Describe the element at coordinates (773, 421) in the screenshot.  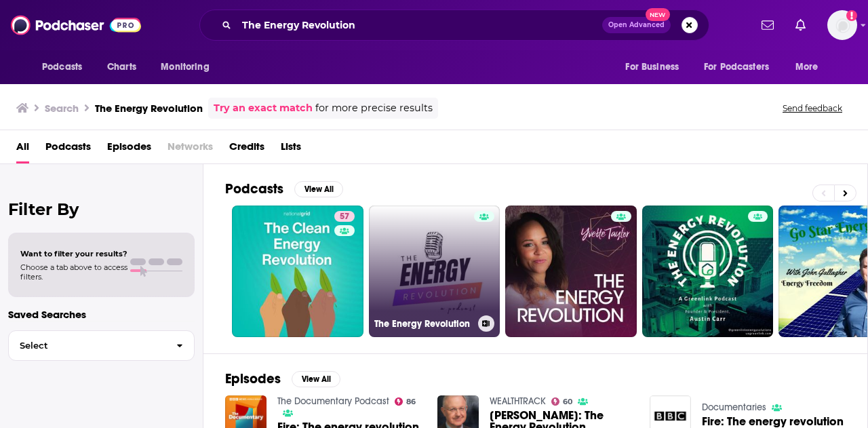
I see `a: Fire: The energy revolution` at that location.